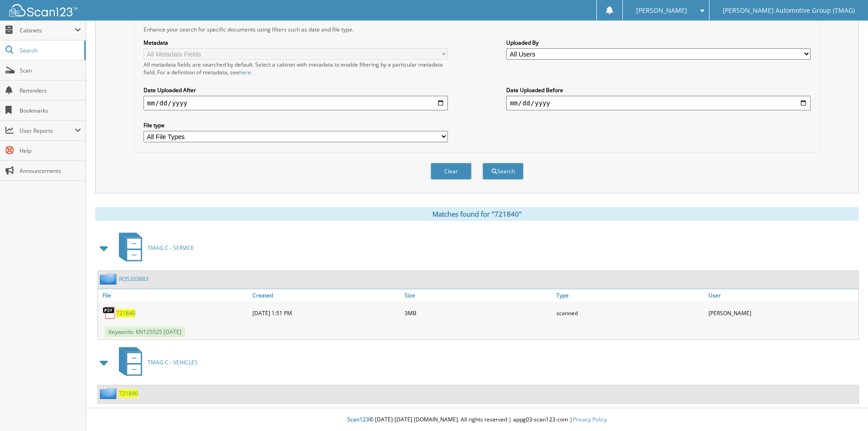  Describe the element at coordinates (296, 90) in the screenshot. I see `label: Date Uploaded After` at that location.